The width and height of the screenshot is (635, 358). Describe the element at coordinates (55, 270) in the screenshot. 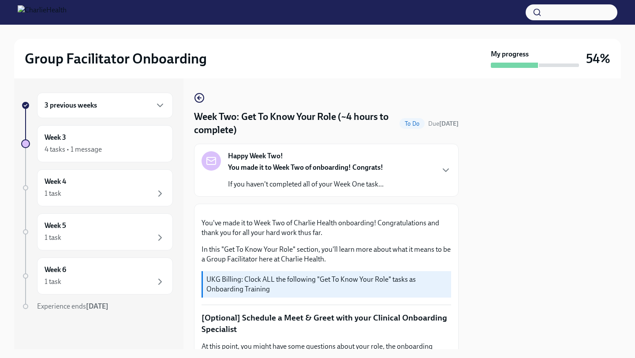

I see `h6: Week 6` at that location.